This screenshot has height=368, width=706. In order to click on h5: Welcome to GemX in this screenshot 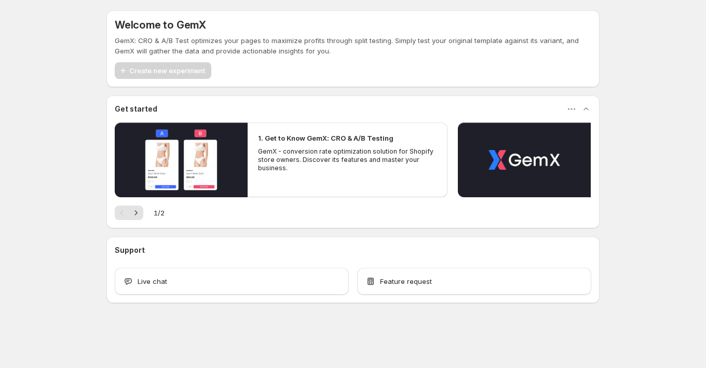, I will do `click(160, 25)`.